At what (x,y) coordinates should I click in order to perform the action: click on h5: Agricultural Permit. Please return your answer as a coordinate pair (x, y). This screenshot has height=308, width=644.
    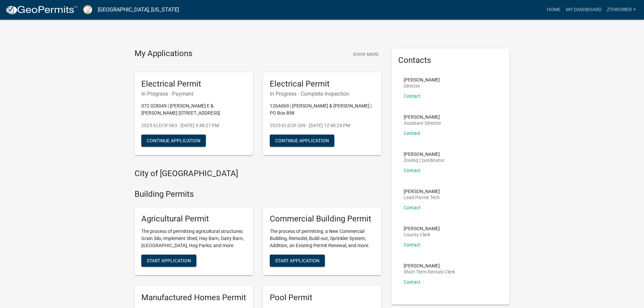
    Looking at the image, I should click on (194, 218).